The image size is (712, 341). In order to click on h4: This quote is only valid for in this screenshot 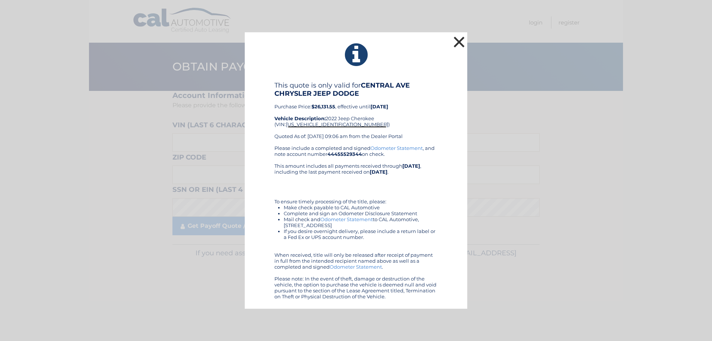, I will do `click(356, 89)`.